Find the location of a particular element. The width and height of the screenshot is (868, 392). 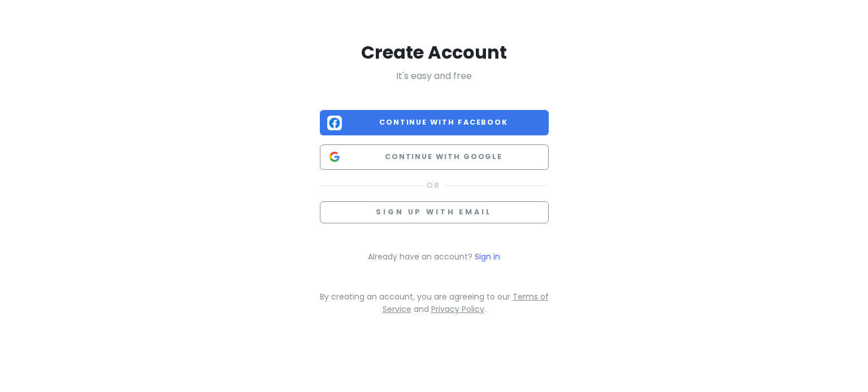

a: Sign in is located at coordinates (488, 257).